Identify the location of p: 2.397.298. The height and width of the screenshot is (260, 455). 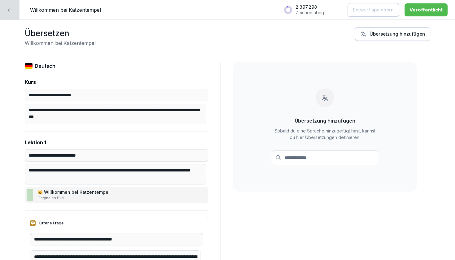
(310, 7).